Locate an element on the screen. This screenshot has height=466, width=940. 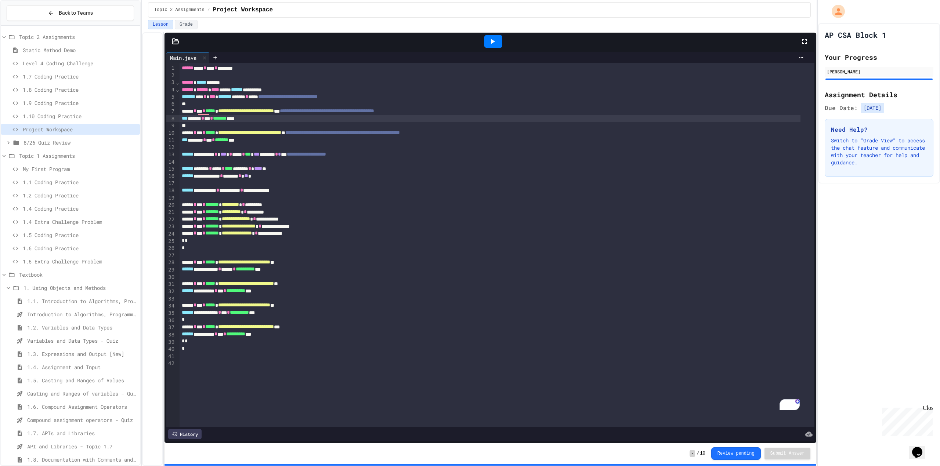
div: 3 is located at coordinates (171, 83).